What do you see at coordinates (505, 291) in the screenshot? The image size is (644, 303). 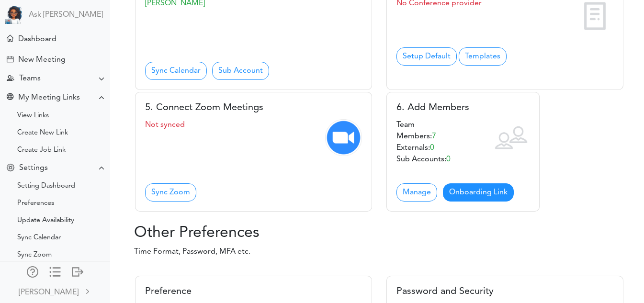 I see `h5: Password and Security` at bounding box center [505, 291].